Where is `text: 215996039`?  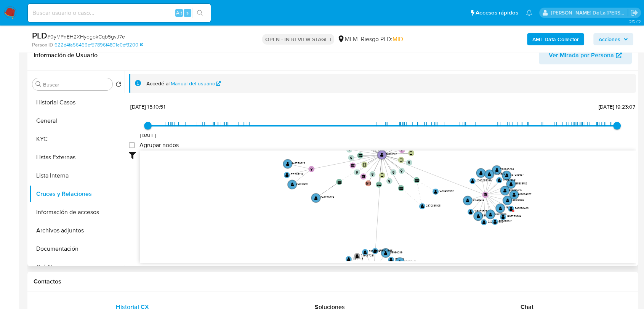
text: 215996039 is located at coordinates (396, 252).